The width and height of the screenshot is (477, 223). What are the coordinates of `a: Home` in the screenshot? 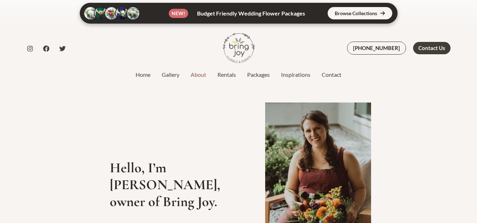 It's located at (143, 75).